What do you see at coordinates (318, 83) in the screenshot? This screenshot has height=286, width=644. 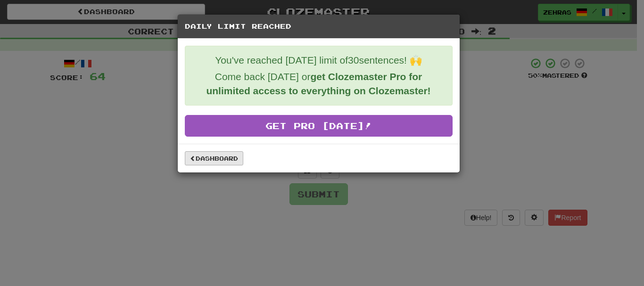 I see `strong: get Clozemaster Pro for unlimited access to everything on Clozemaster!` at bounding box center [318, 83].